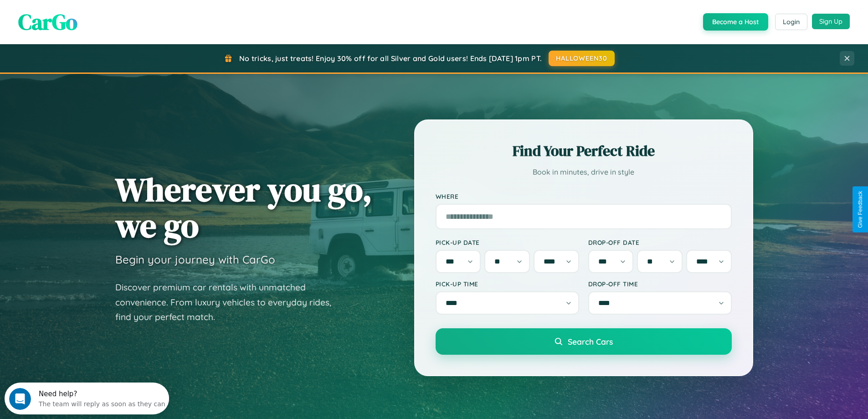 The width and height of the screenshot is (868, 419). I want to click on button: Become a Host, so click(736, 22).